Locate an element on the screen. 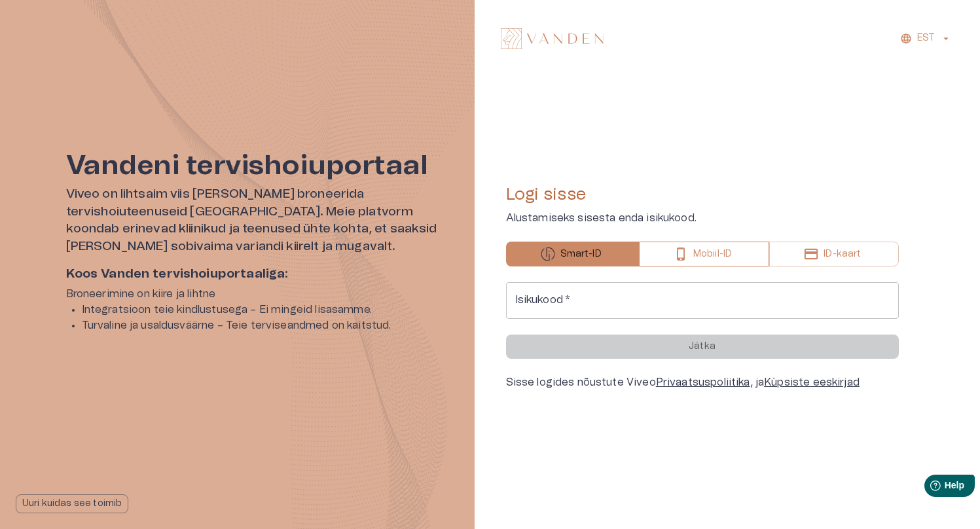 This screenshot has width=980, height=529. a: Privaatsuspoliitika is located at coordinates (703, 383).